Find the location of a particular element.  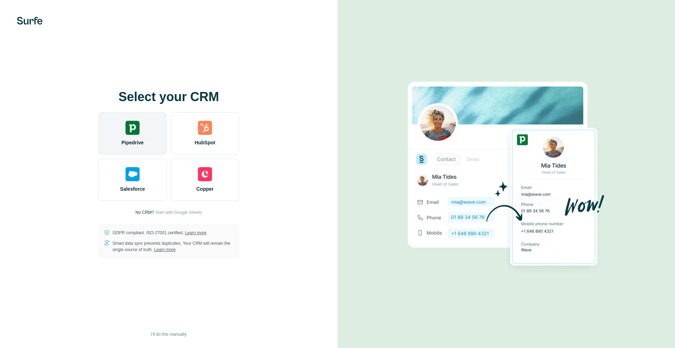

img: PIPEDRIVE image is located at coordinates (506, 174).